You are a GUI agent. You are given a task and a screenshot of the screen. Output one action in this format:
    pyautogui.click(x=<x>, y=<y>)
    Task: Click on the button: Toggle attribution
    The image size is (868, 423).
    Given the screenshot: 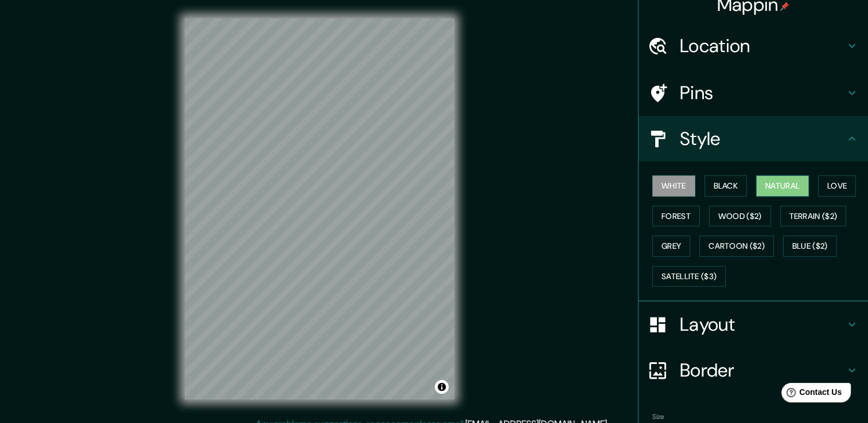 What is the action you would take?
    pyautogui.click(x=441, y=387)
    